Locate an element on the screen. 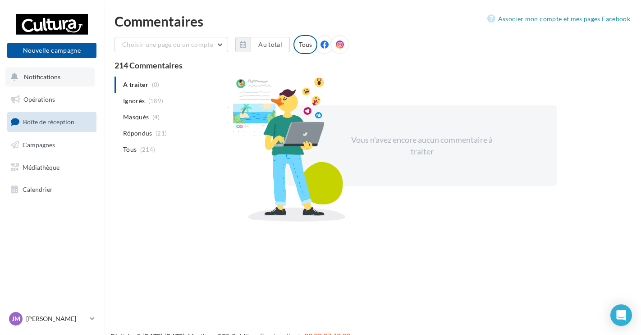  button: Choisir une page ou un compte is located at coordinates (171, 45).